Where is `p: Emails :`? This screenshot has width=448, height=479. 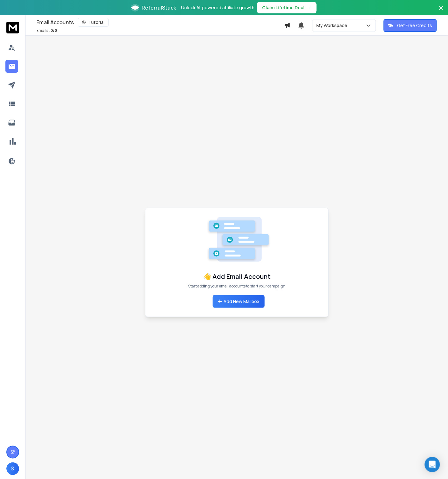
p: Emails : is located at coordinates (47, 31).